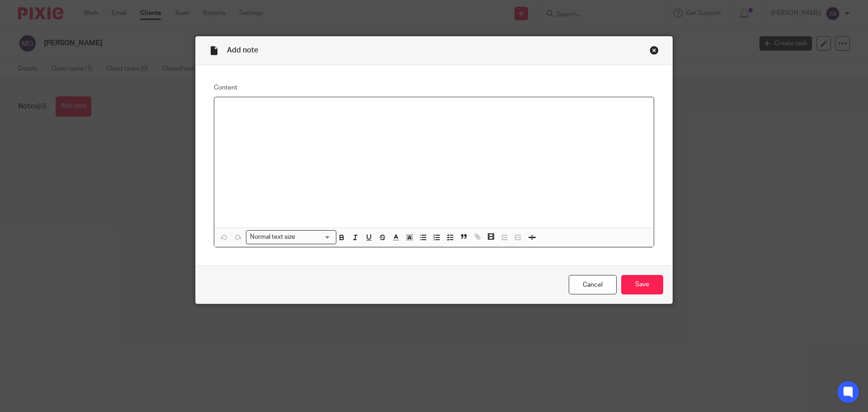 The height and width of the screenshot is (412, 868). Describe the element at coordinates (314, 237) in the screenshot. I see `input: Search for option` at that location.